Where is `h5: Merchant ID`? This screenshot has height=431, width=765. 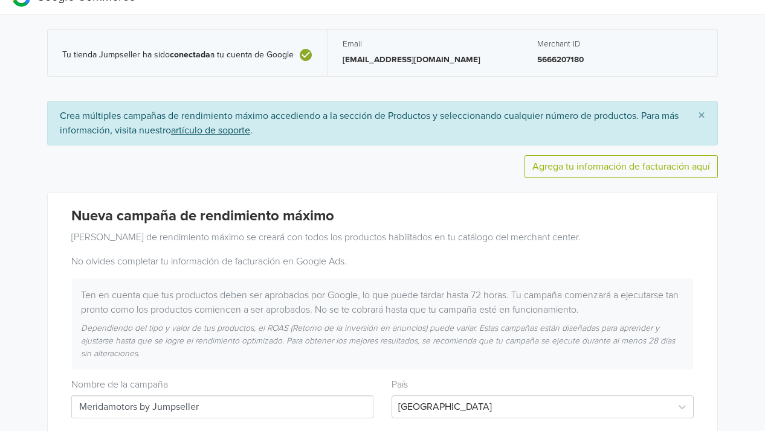
h5: Merchant ID is located at coordinates (620, 44).